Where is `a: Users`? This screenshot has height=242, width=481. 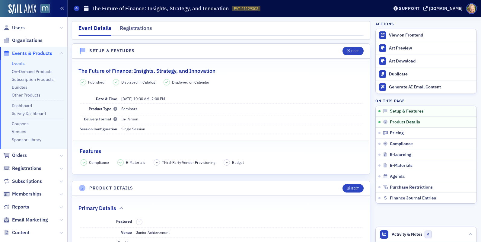
a: Users is located at coordinates (14, 28).